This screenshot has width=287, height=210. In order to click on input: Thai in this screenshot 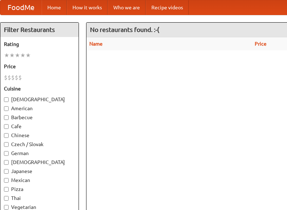, I will do `click(6, 198)`.